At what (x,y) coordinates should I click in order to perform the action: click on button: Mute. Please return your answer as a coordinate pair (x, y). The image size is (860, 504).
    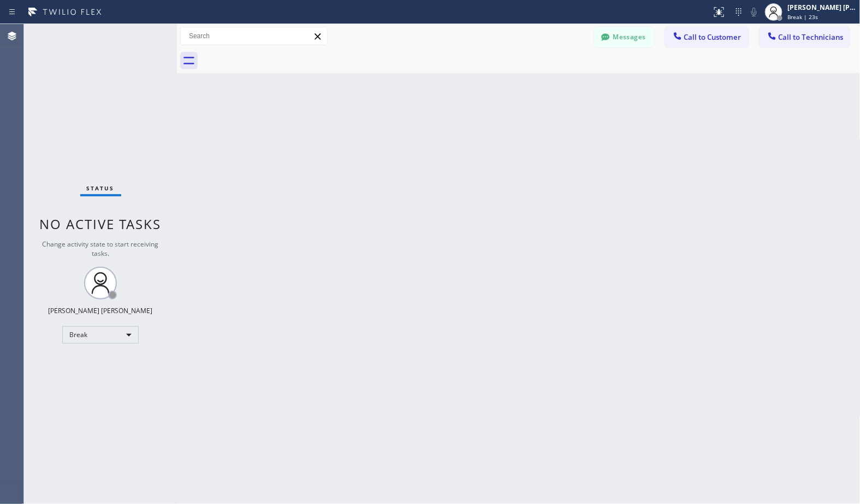
    Looking at the image, I should click on (754, 12).